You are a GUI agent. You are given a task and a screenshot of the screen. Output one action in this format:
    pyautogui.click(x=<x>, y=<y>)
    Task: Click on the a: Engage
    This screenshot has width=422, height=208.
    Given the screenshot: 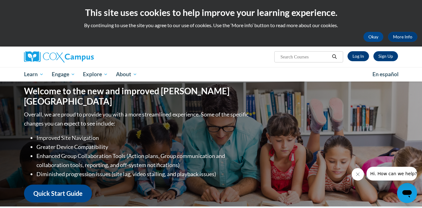 What is the action you would take?
    pyautogui.click(x=63, y=74)
    